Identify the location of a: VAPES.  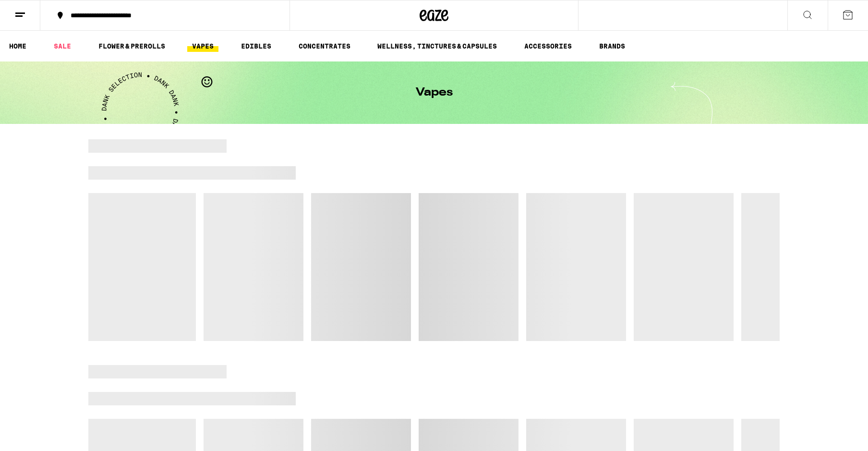
(203, 46).